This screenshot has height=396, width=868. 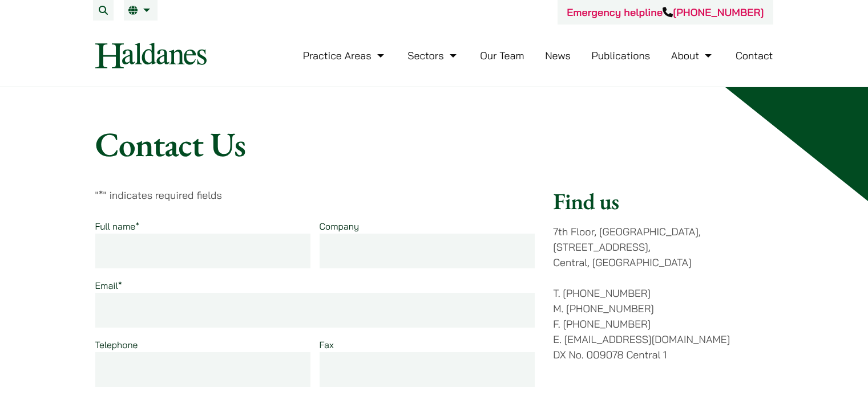 What do you see at coordinates (116, 345) in the screenshot?
I see `label: Telephone` at bounding box center [116, 345].